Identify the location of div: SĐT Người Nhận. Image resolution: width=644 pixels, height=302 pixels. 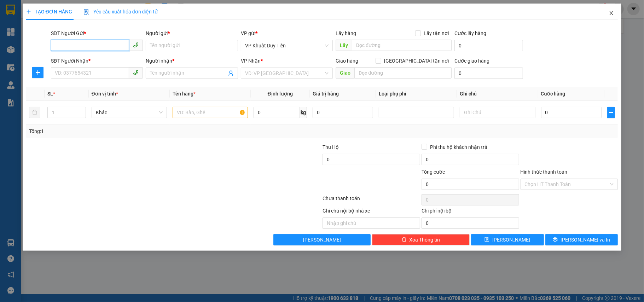
(97, 61).